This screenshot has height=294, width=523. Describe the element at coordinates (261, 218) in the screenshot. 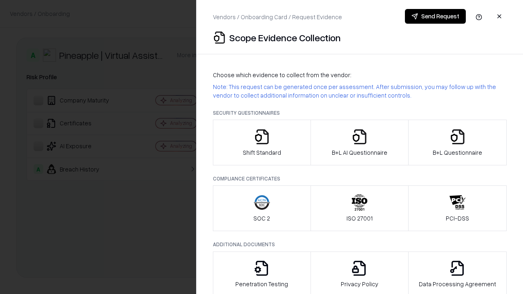

I see `p: SOC 2` at that location.